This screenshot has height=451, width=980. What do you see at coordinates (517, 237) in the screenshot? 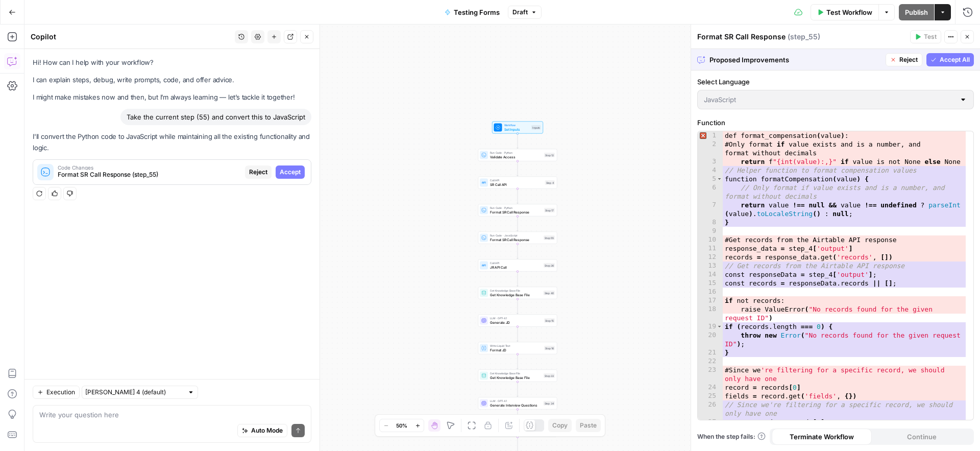
I see `div: Run Code · JavaScriptFormat SR Call ResponseStep 55` at bounding box center [517, 237].